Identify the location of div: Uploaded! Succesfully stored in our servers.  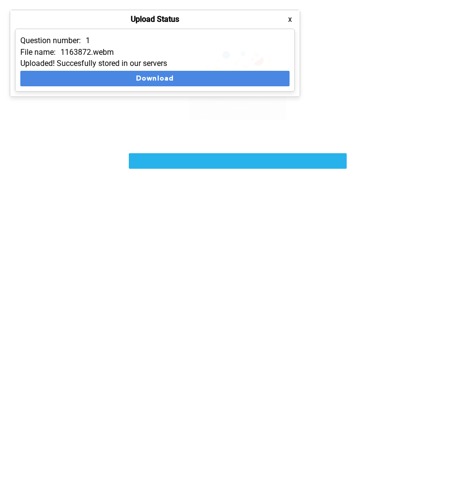
(155, 63).